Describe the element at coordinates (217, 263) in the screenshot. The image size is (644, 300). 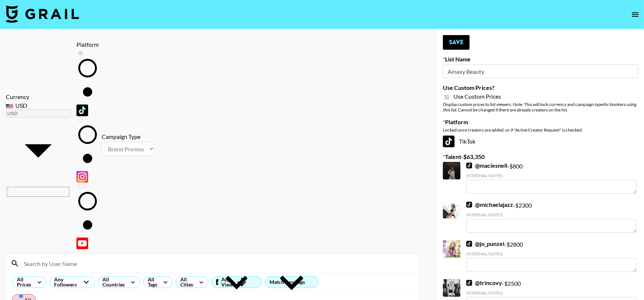
I see `input: Search by User Name` at that location.